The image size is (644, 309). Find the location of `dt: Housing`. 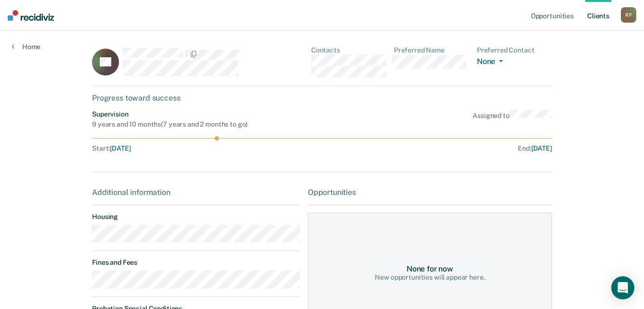

dt: Housing is located at coordinates (196, 217).